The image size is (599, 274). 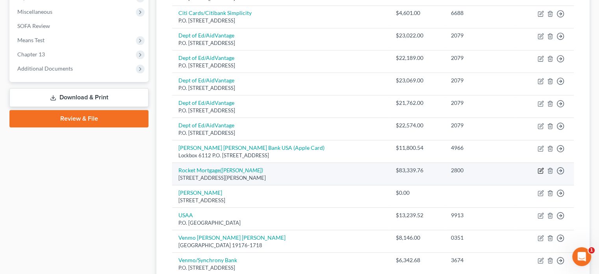 I want to click on a: Citi Cards/Citibank Simplicity, so click(x=215, y=13).